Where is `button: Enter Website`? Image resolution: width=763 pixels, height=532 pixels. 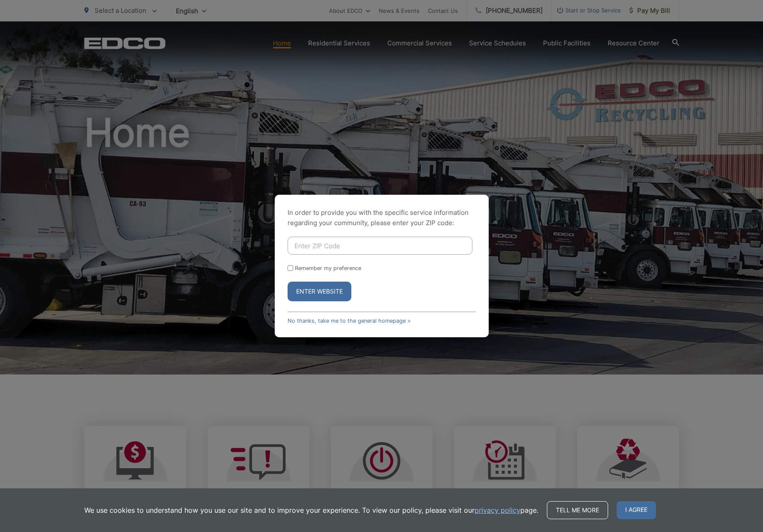 button: Enter Website is located at coordinates (319, 291).